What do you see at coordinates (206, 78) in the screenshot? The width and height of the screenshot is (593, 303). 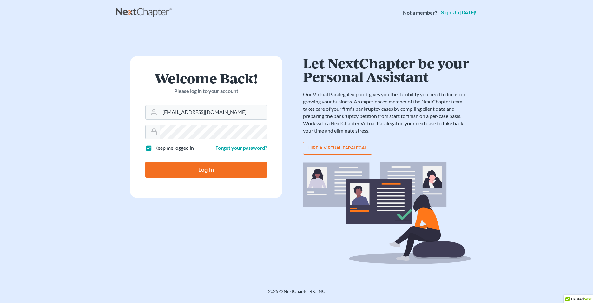 I see `h1: Welcome Back!` at bounding box center [206, 78].